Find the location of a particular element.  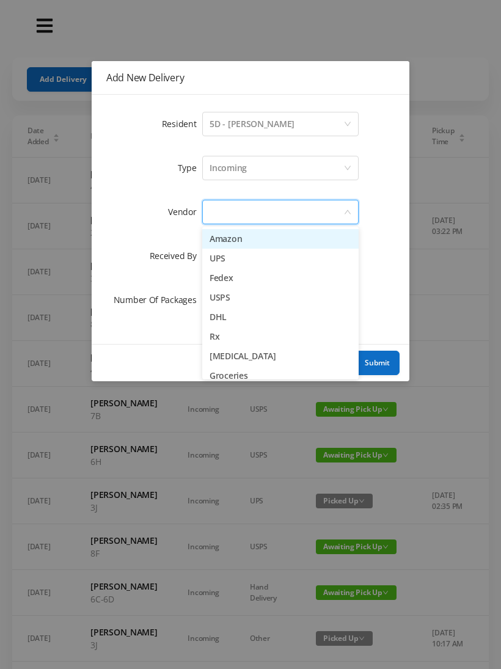

li: USPS is located at coordinates (280, 297).